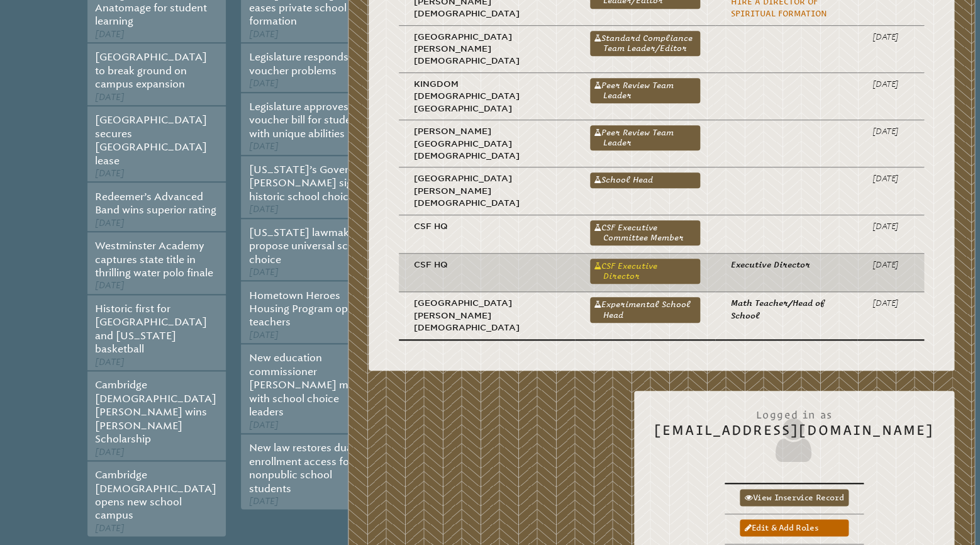 This screenshot has width=980, height=545. What do you see at coordinates (310, 309) in the screenshot?
I see `a: Hometown Heroes Housing Program open to teachers` at bounding box center [310, 309].